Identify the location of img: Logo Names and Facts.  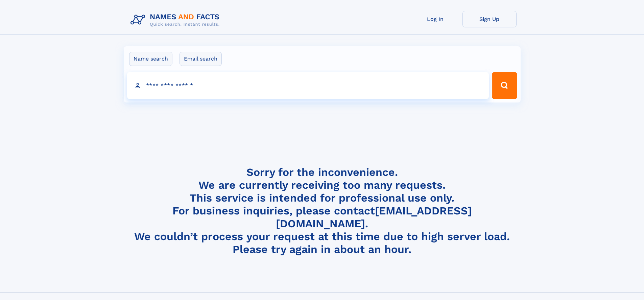
(176, 20).